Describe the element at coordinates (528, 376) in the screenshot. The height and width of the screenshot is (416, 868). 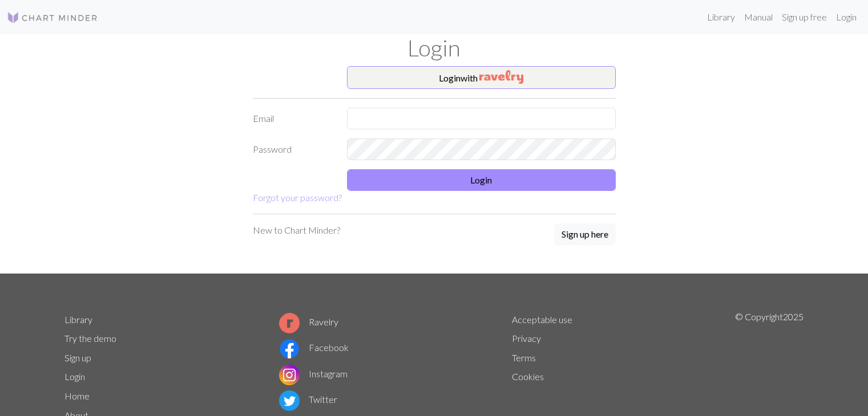
I see `a: Cookies` at that location.